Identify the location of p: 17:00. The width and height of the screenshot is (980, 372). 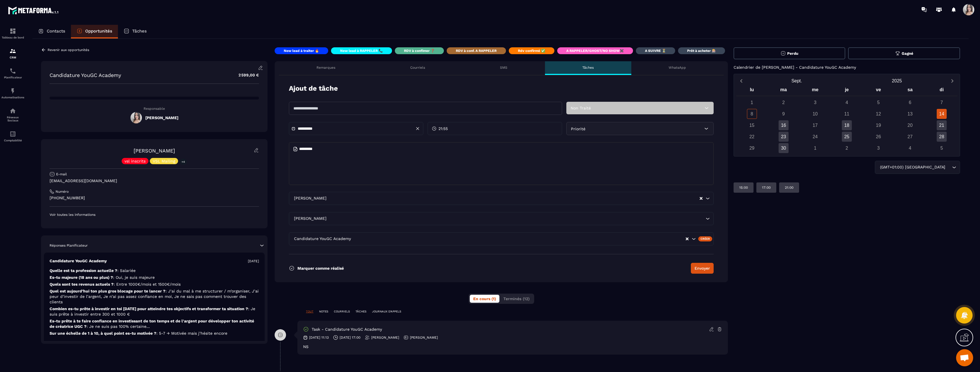
(767, 188).